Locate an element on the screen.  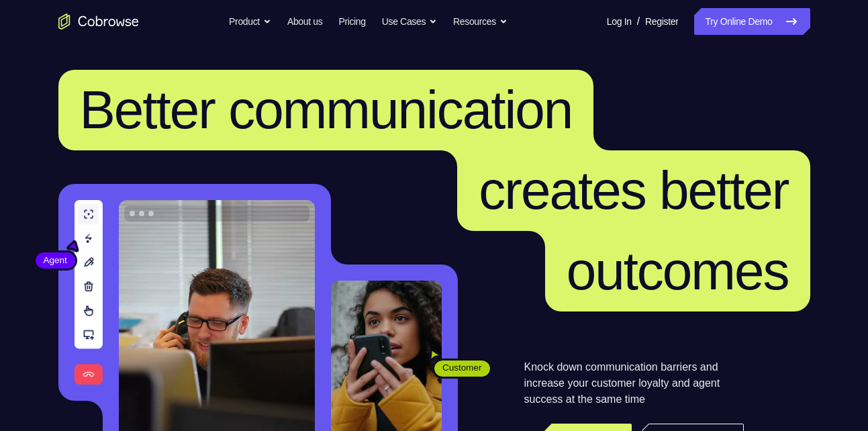
a: Log In is located at coordinates (619, 21).